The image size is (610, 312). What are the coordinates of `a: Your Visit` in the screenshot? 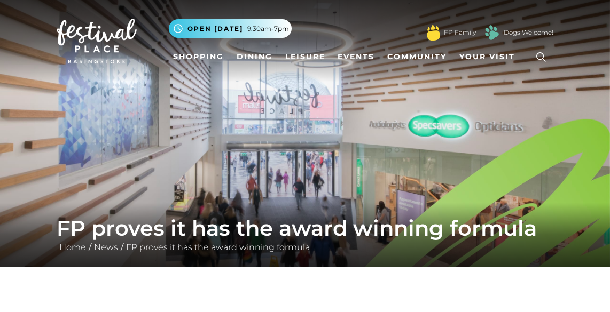 It's located at (489, 57).